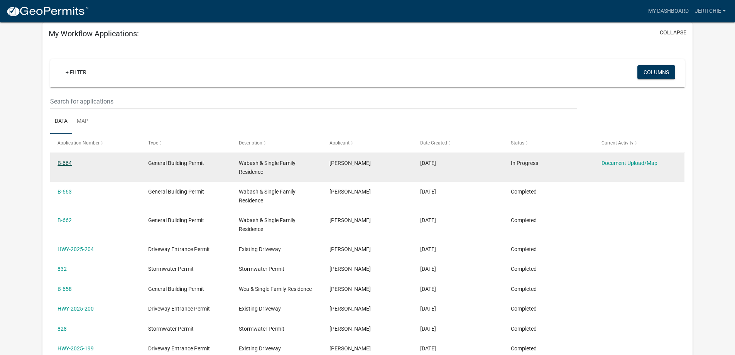 This screenshot has width=735, height=355. Describe the element at coordinates (64, 191) in the screenshot. I see `a: B-663` at that location.